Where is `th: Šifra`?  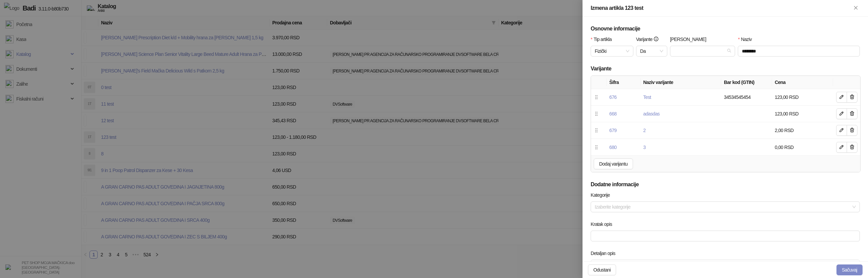 th: Šifra is located at coordinates (623, 82).